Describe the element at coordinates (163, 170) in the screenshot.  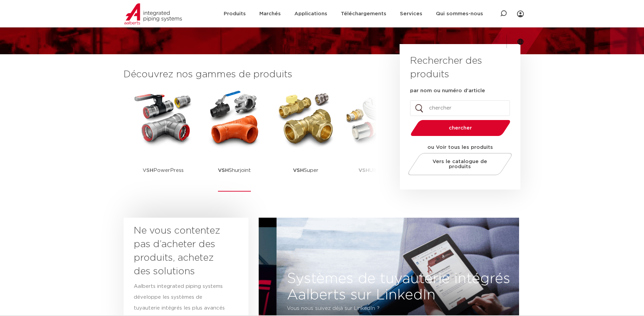
I see `font: PowerPress` at that location.